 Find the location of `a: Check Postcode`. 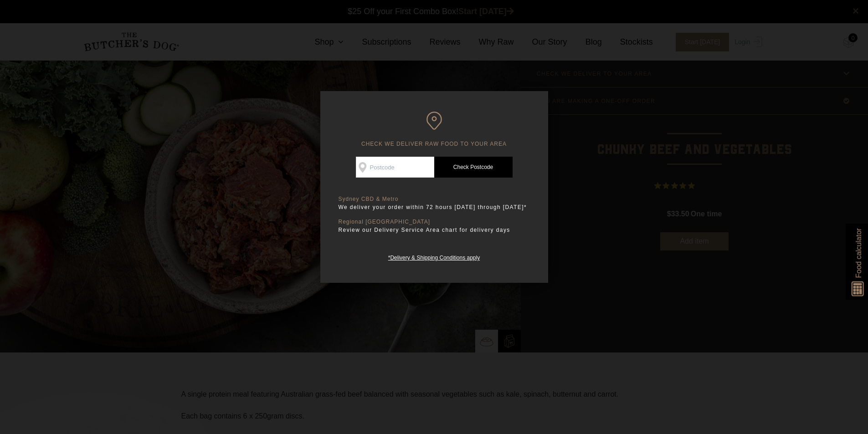

a: Check Postcode is located at coordinates (473, 167).